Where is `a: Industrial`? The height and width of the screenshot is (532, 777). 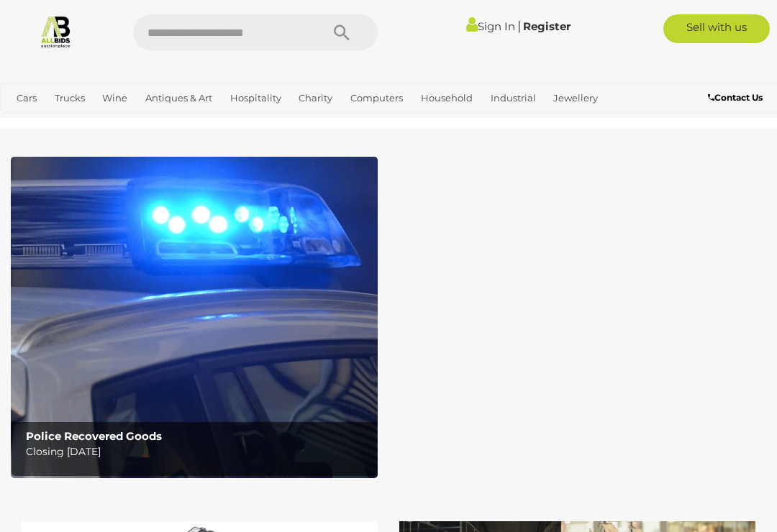
a: Industrial is located at coordinates (513, 98).